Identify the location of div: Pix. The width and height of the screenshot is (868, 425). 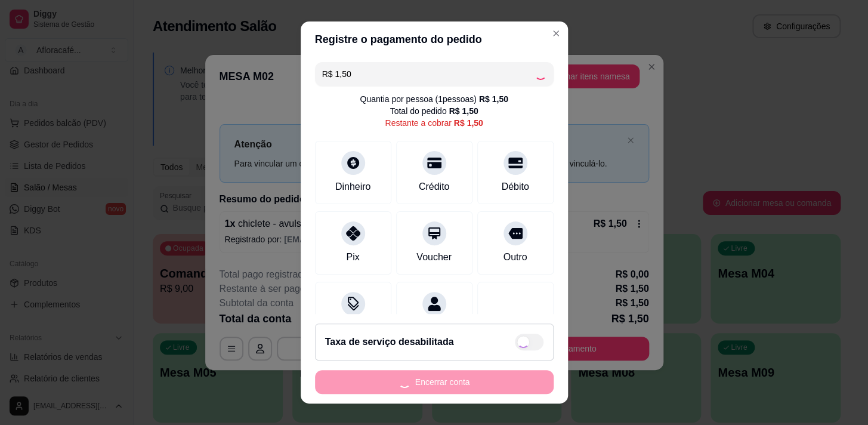
(353, 257).